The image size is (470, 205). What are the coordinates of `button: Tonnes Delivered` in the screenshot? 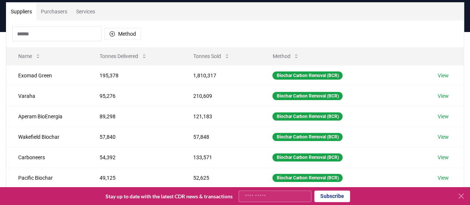 It's located at (123, 56).